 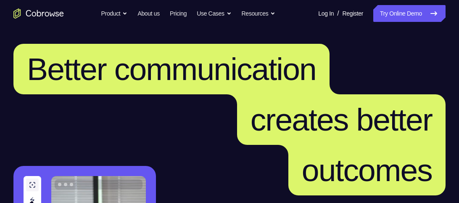 What do you see at coordinates (367, 170) in the screenshot?
I see `span: outcomes` at bounding box center [367, 170].